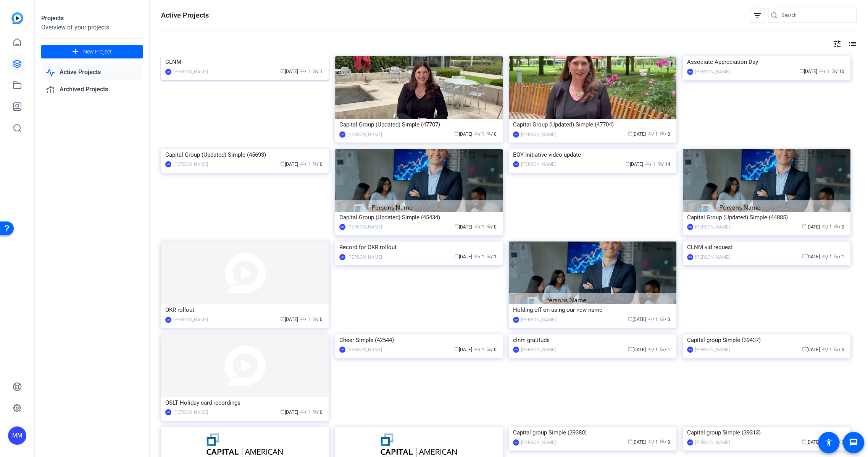  Describe the element at coordinates (244, 310) in the screenshot. I see `div: OKR rollout` at that location.